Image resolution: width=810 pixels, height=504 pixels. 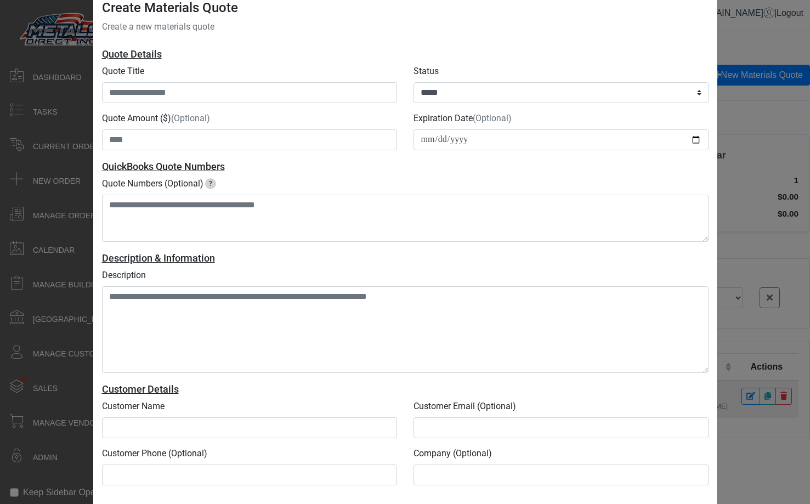 What do you see at coordinates (464, 406) in the screenshot?
I see `label: Customer Email (Optional)` at bounding box center [464, 406].